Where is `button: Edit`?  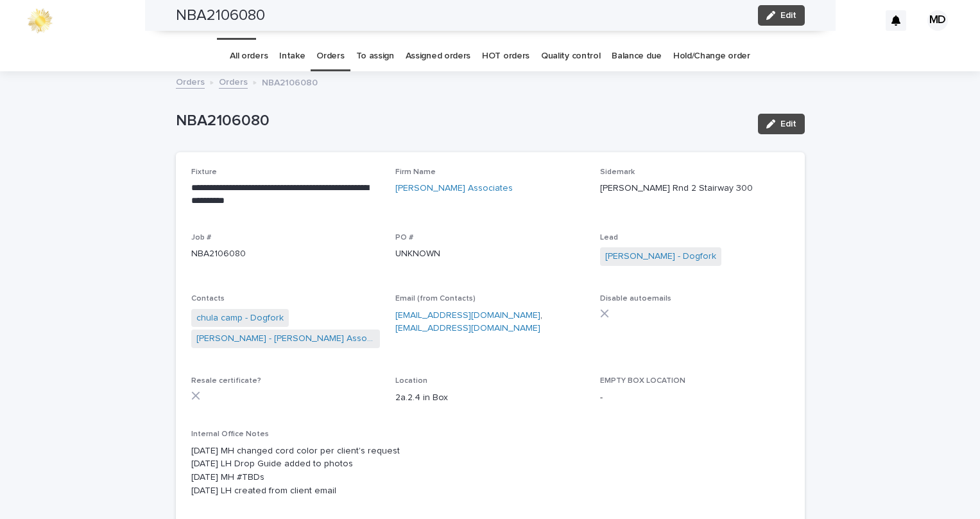 button: Edit is located at coordinates (781, 124).